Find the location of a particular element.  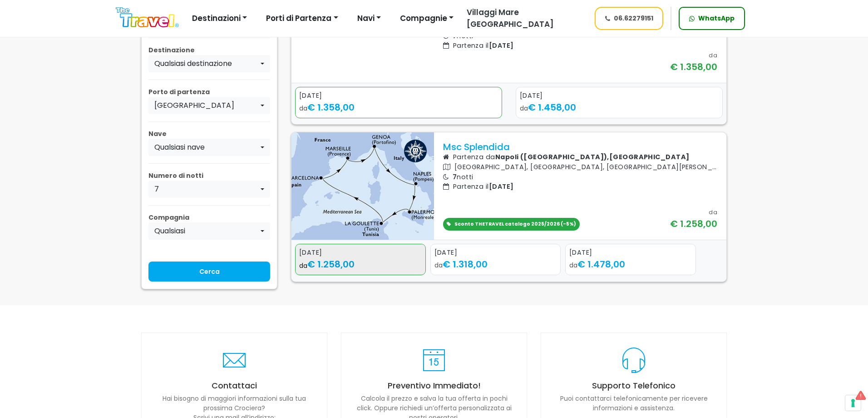

div: Qualsiasi destinazione is located at coordinates (206, 64).